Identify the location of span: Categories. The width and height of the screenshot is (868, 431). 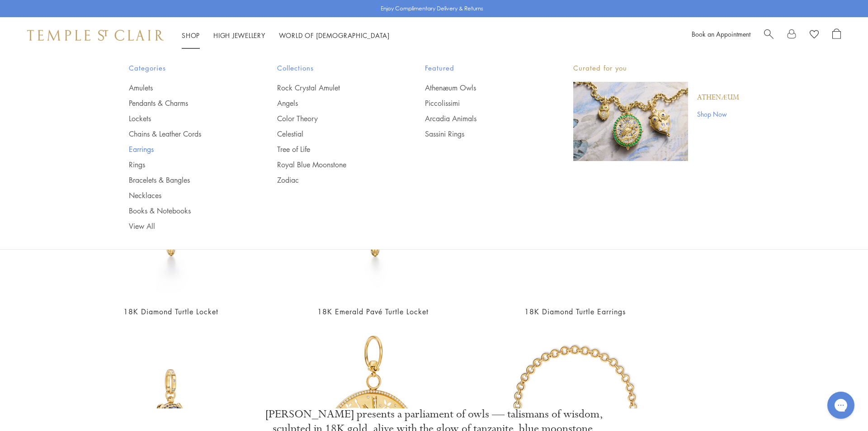
(185, 68).